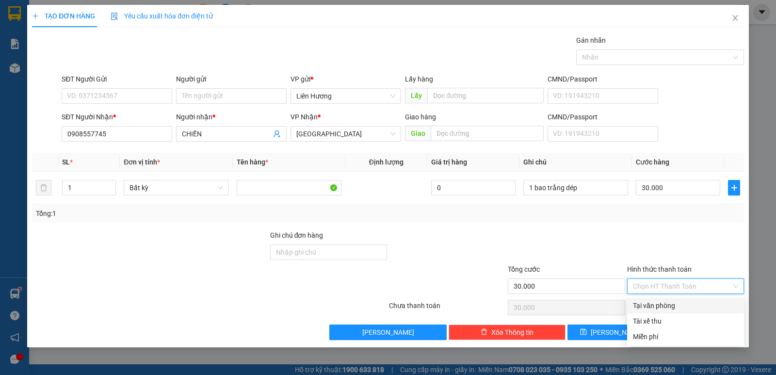 This screenshot has height=375, width=776. What do you see at coordinates (277, 134) in the screenshot?
I see `span: user-add` at bounding box center [277, 134].